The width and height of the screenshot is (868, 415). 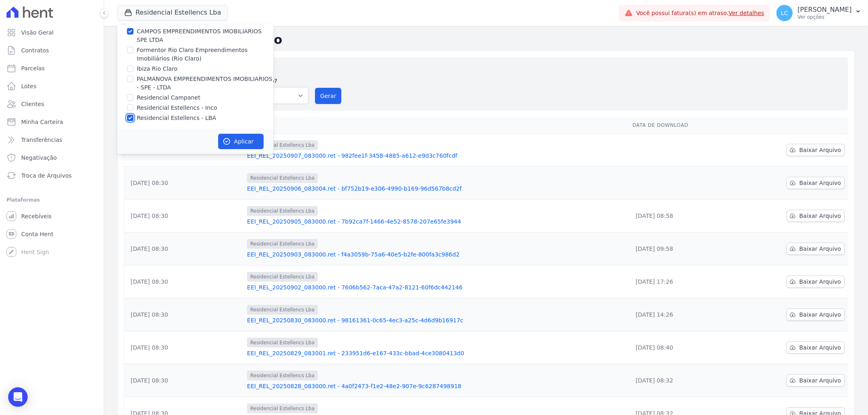 What do you see at coordinates (205, 35) in the screenshot?
I see `label: CAMPOS EMPREENDIMENTOS IMOBILIARIOS SPE LTDA` at bounding box center [205, 35].